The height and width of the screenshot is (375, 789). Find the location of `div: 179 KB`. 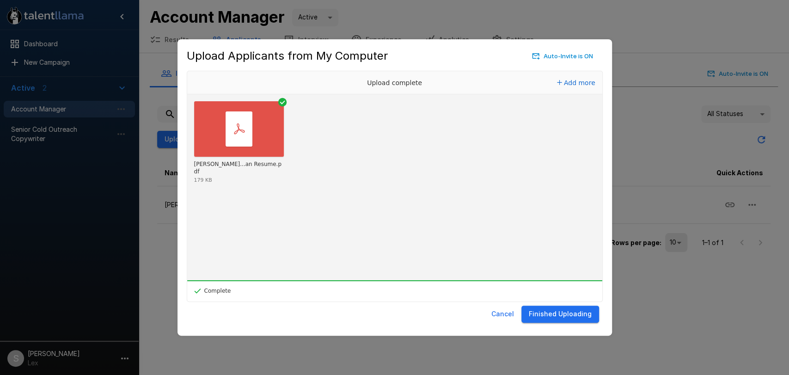

div: 179 KB is located at coordinates (203, 180).